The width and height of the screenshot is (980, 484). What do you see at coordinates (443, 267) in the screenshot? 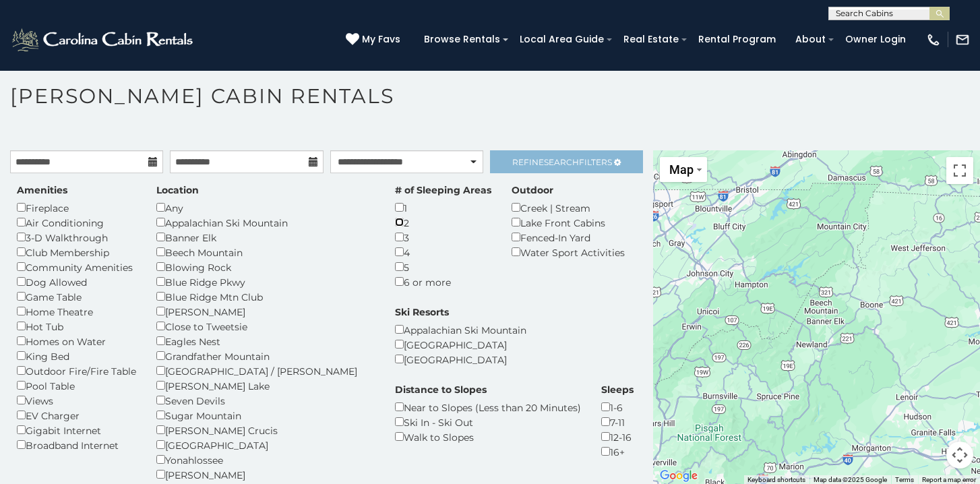
I see `div: 5` at bounding box center [443, 267].